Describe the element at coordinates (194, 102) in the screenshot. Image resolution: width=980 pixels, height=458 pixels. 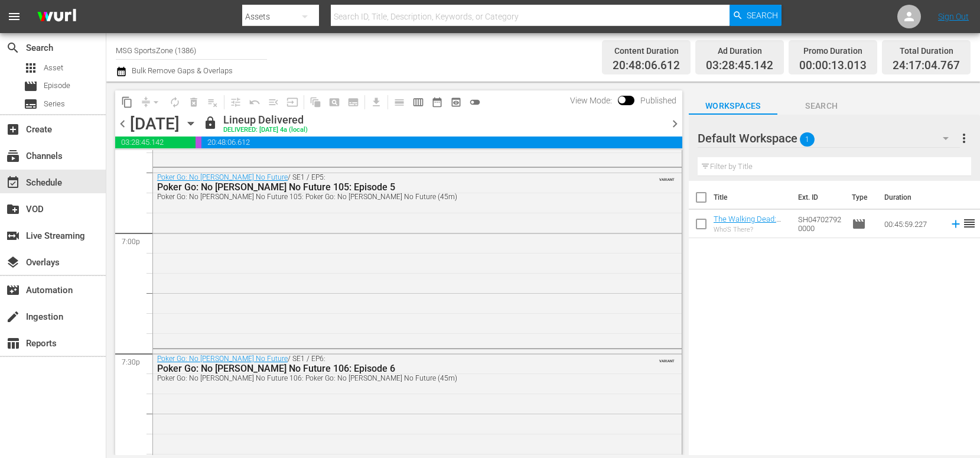
I see `span: Select an event to delete` at that location.